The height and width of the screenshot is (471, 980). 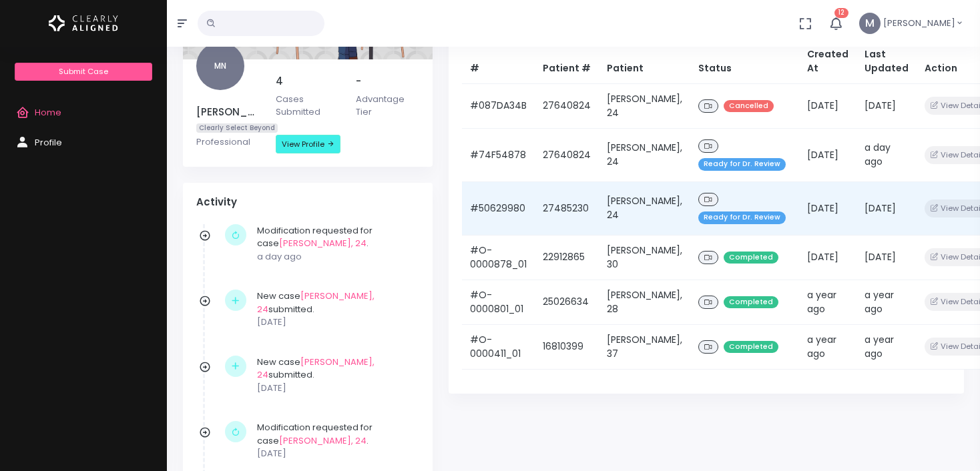 I want to click on td: #O-0000878_01, so click(x=498, y=257).